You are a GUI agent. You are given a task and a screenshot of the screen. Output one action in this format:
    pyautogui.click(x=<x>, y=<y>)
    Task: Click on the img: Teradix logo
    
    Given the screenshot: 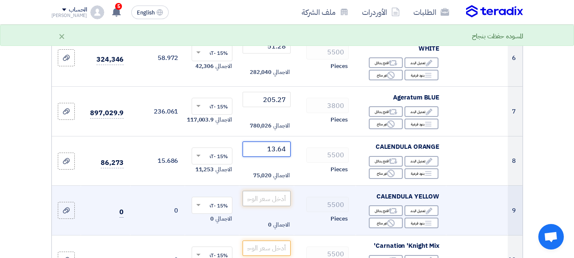 What is the action you would take?
    pyautogui.click(x=495, y=11)
    